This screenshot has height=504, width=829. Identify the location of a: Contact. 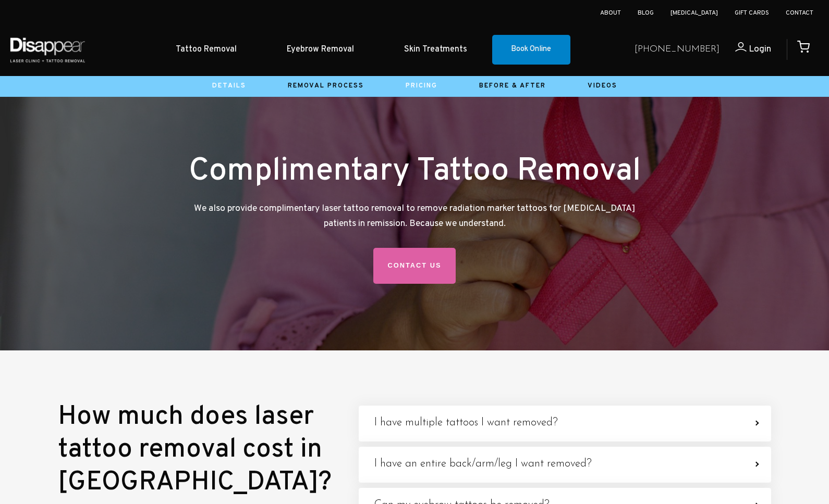
(800, 13).